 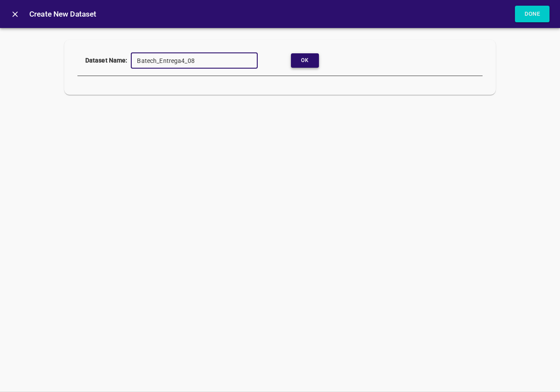 What do you see at coordinates (194, 60) in the screenshot?
I see `input: Enter dataset name` at bounding box center [194, 60].